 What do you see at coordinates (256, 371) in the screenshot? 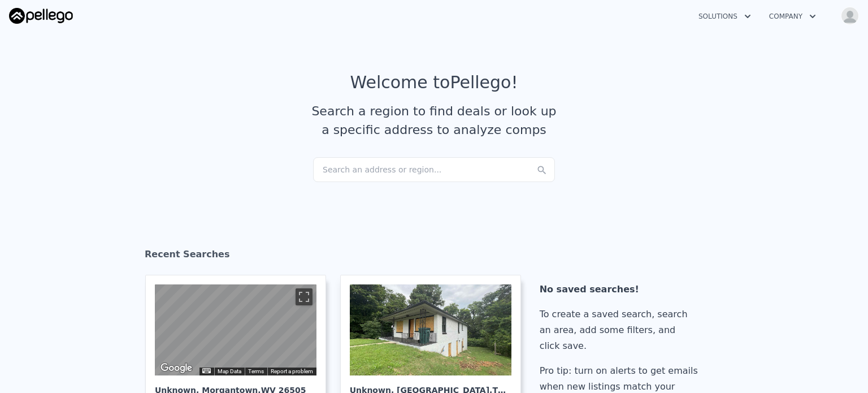
I see `a: Terms (opens in new tab)` at bounding box center [256, 371].